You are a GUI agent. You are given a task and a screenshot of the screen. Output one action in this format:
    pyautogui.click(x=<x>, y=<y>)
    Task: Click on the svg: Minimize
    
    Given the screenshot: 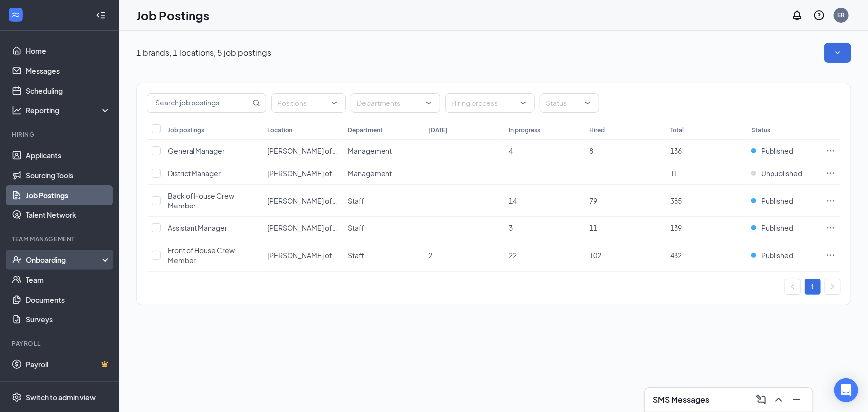 What is the action you would take?
    pyautogui.click(x=797, y=400)
    